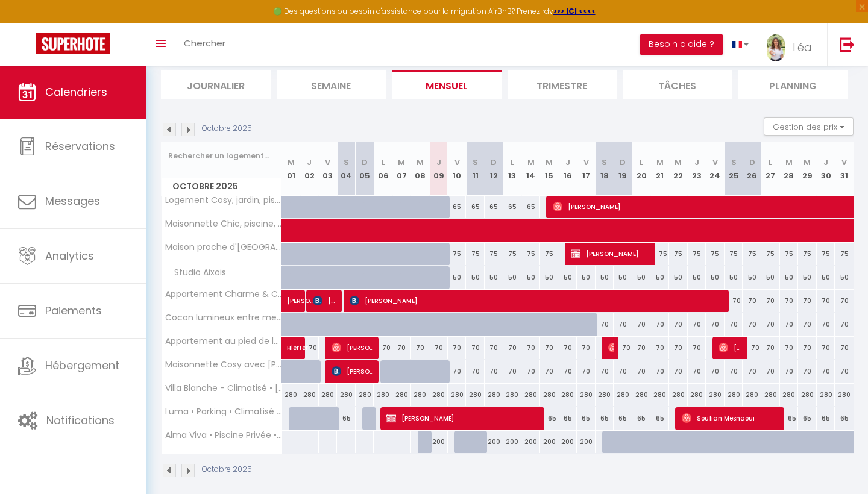 This screenshot has height=494, width=868. Describe the element at coordinates (623, 169) in the screenshot. I see `th: 19` at that location.